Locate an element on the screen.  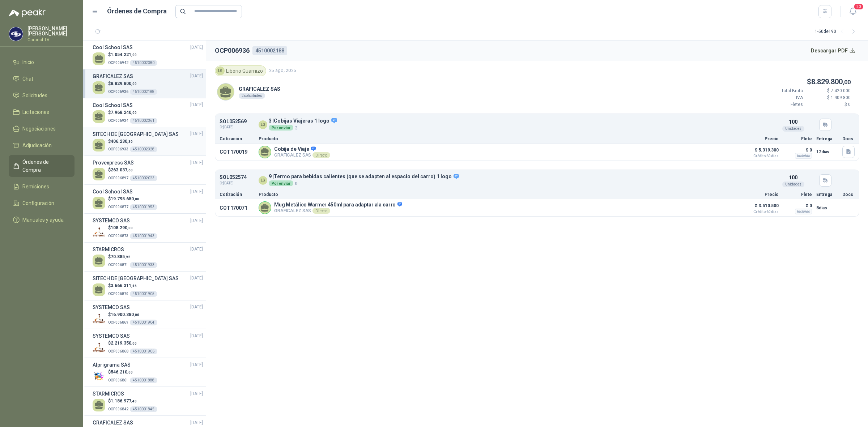
p: Cotización is located at coordinates (237, 195).